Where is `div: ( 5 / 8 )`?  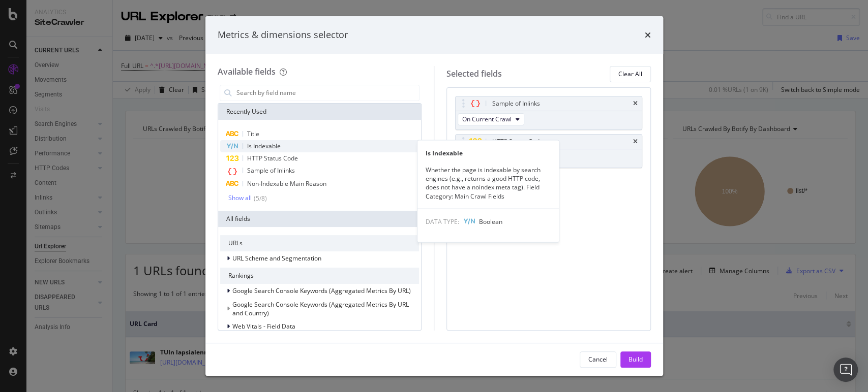 div: ( 5 / 8 ) is located at coordinates (259, 198).